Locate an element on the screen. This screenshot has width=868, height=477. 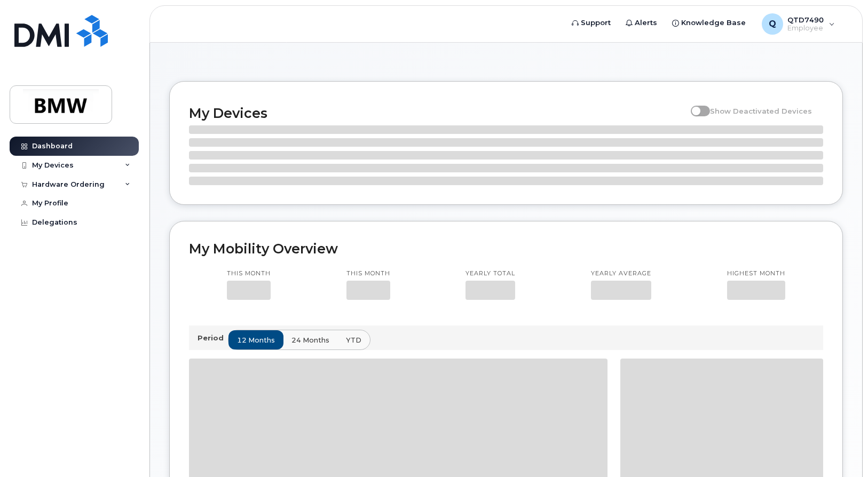
input: Show Deactivated Devices is located at coordinates (695, 105).